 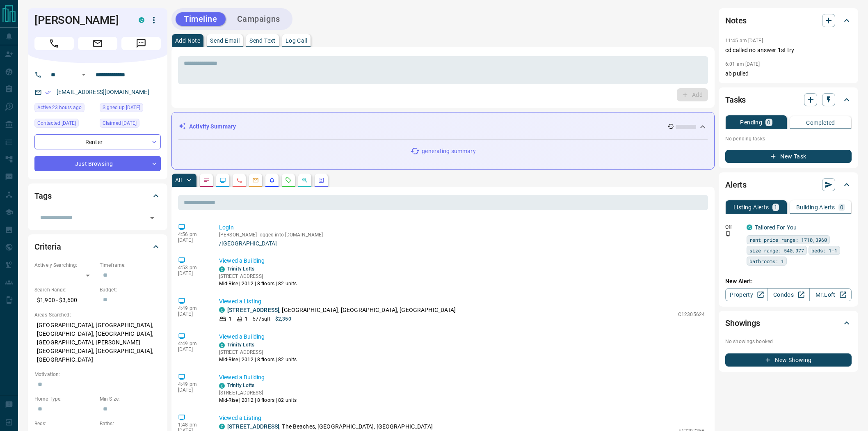 What do you see at coordinates (733, 227) in the screenshot?
I see `p: Off` at bounding box center [733, 227].